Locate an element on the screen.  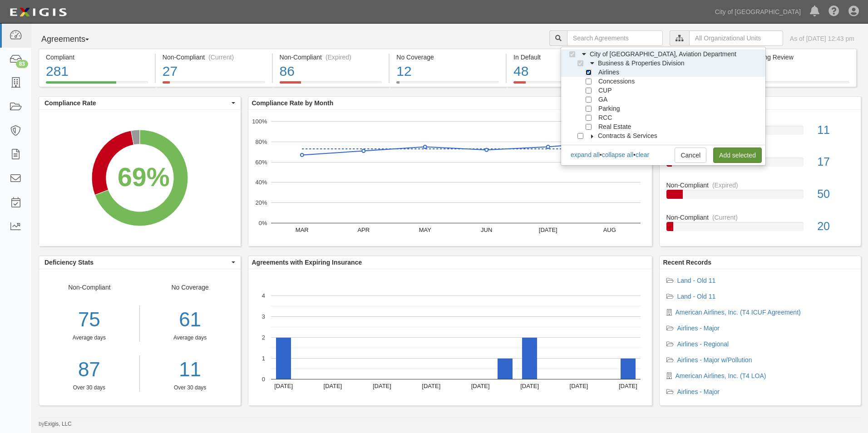
span: Contracts & Services is located at coordinates (628, 136).